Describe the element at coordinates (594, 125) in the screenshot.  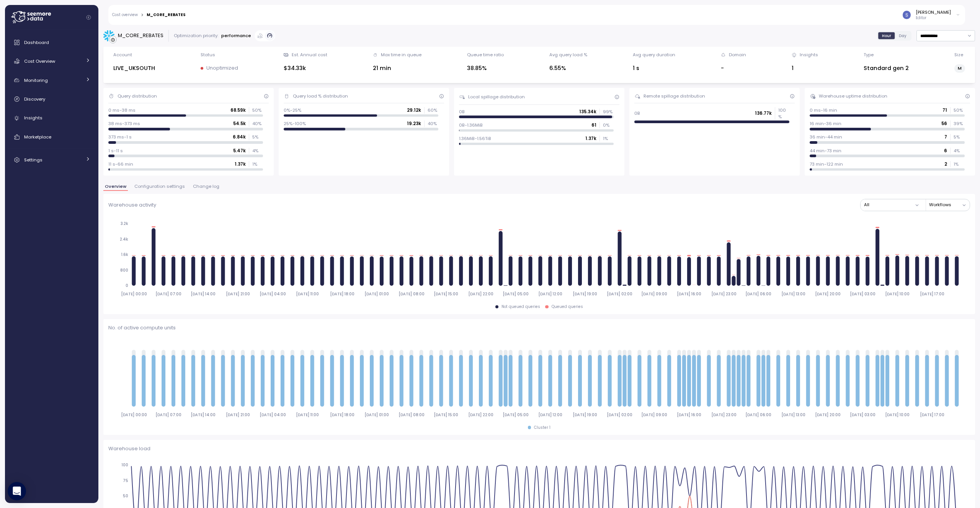
I see `p: 61` at that location.